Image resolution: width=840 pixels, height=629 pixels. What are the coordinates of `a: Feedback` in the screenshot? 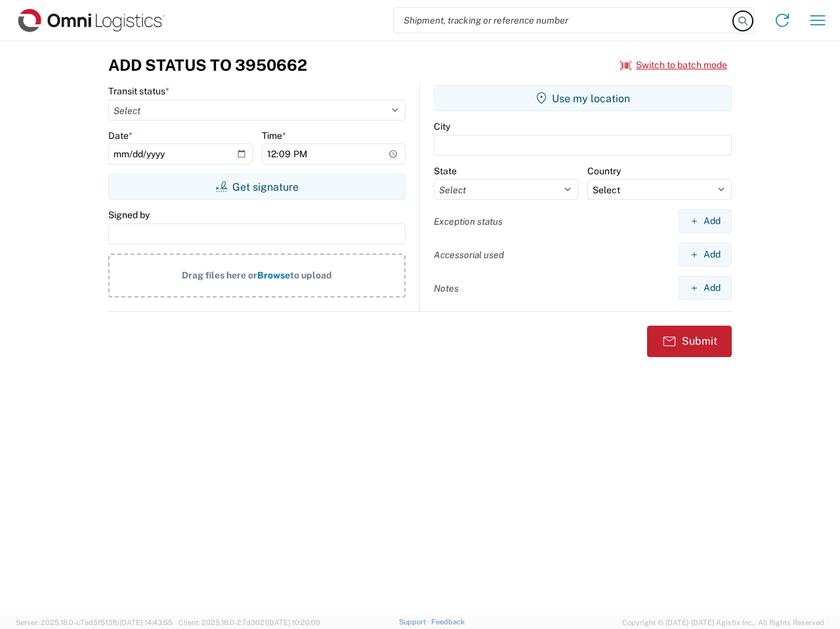 It's located at (447, 622).